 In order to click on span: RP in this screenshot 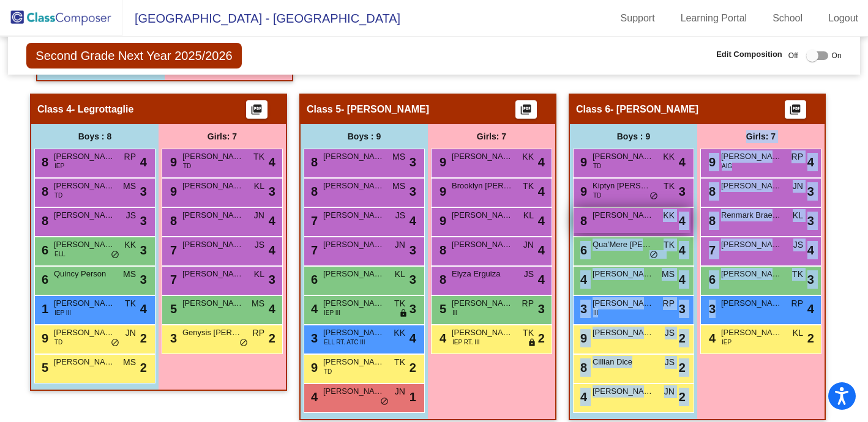, I will do `click(130, 157)`.